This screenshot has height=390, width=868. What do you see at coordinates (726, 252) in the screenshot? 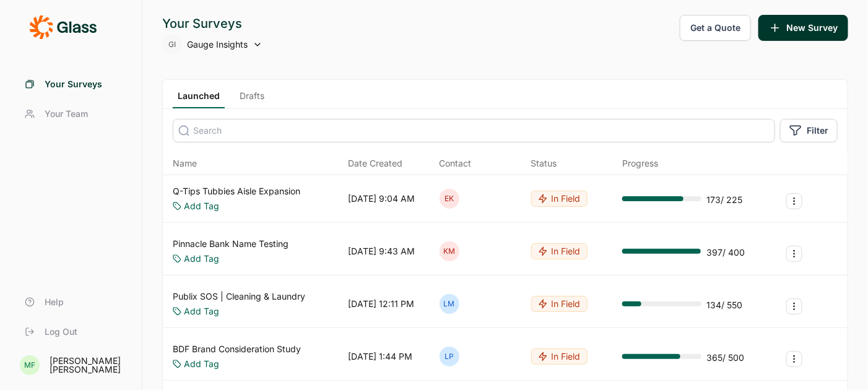
I see `div: 397 / 400` at bounding box center [726, 252].